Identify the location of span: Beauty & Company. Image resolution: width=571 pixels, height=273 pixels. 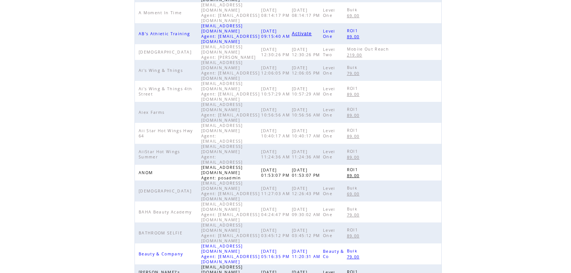
(162, 254).